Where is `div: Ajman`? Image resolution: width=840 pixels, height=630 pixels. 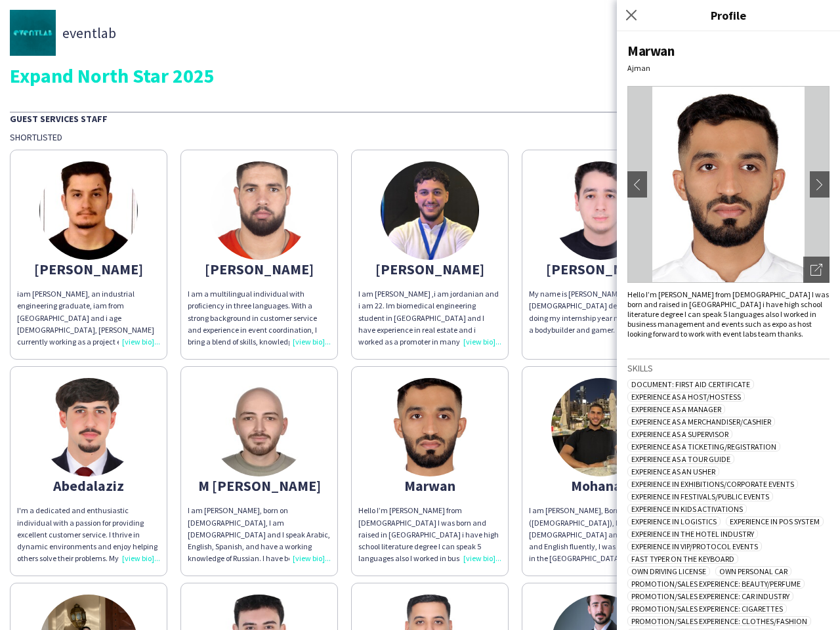 div: Ajman is located at coordinates (729, 68).